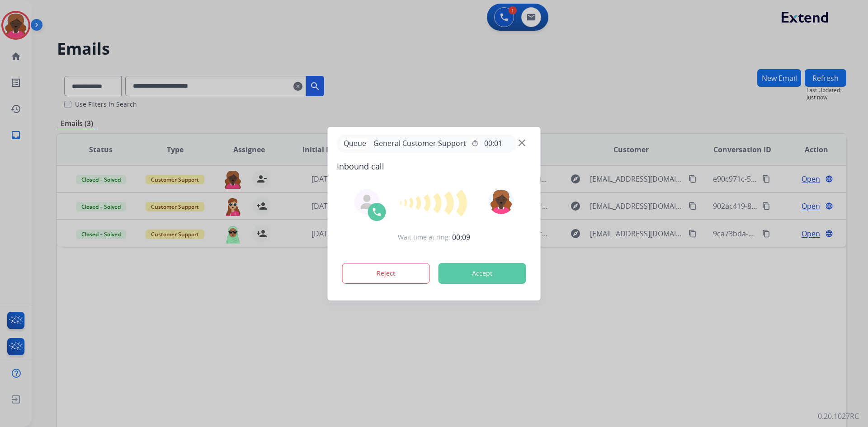 Image resolution: width=868 pixels, height=427 pixels. Describe the element at coordinates (838, 416) in the screenshot. I see `p: 0.20.1027RC` at that location.